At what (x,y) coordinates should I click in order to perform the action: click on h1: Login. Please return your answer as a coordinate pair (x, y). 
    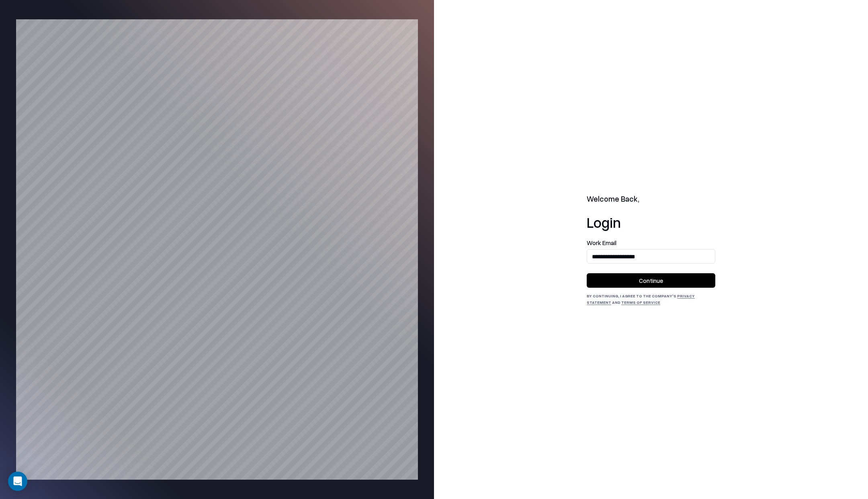
    Looking at the image, I should click on (651, 222).